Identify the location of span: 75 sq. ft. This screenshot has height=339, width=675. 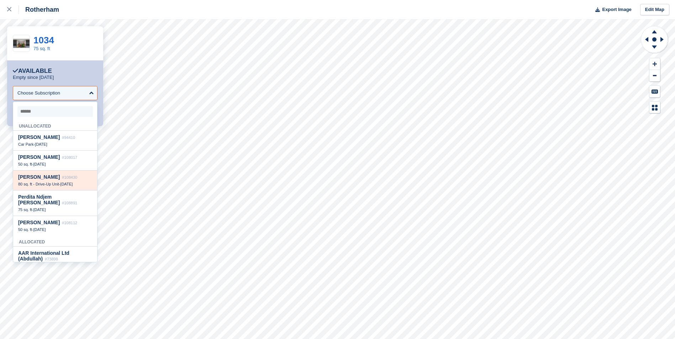
(25, 210).